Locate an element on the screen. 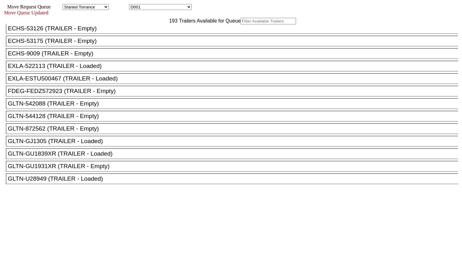 The height and width of the screenshot is (268, 462). div: ECHS-53126 (TRAILER - Empty) is located at coordinates (235, 29).